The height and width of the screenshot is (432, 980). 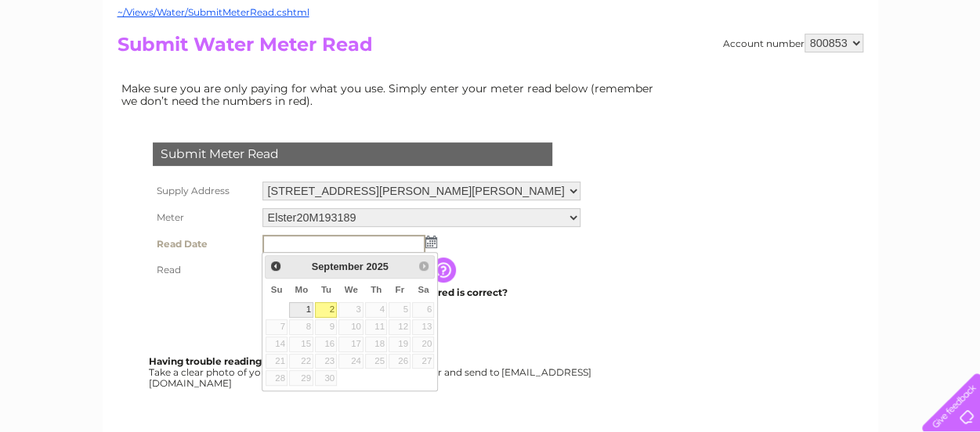 I want to click on a: 0333 014 3131, so click(x=738, y=17).